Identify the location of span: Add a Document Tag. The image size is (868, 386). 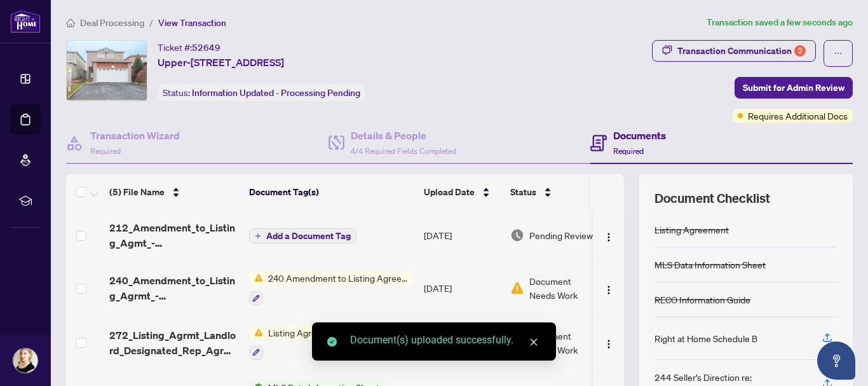
(308, 235).